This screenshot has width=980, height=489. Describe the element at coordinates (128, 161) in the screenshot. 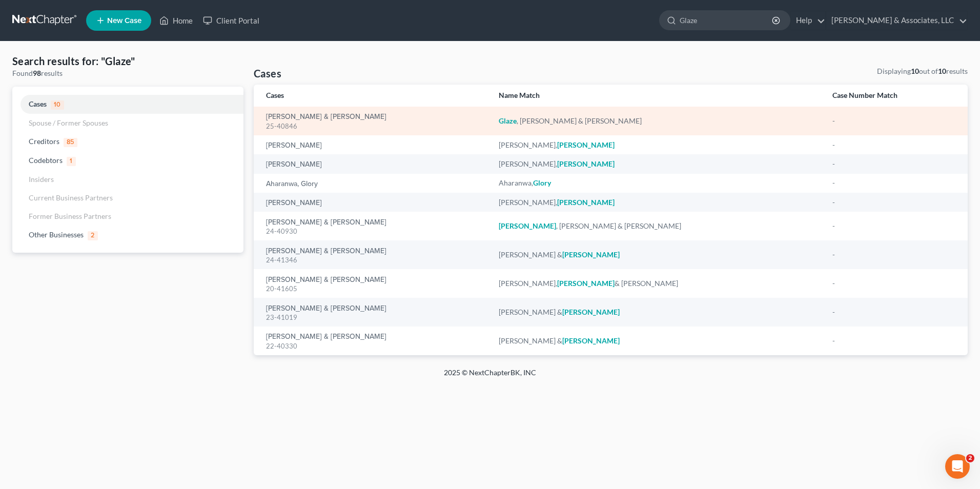

I see `a: Codebtors1` at that location.